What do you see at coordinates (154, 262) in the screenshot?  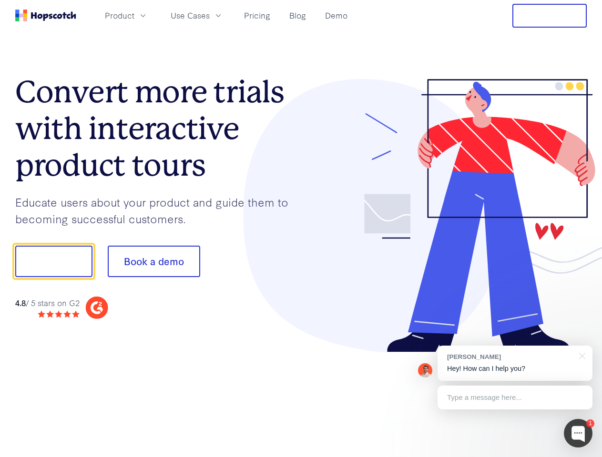 I see `button: Book a demo` at bounding box center [154, 262].